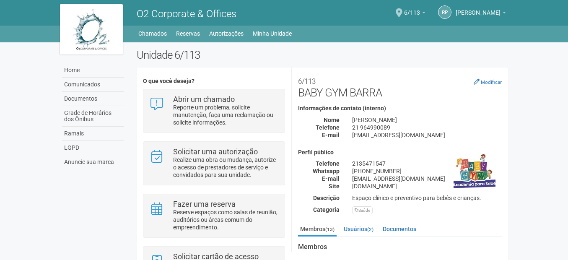  Describe the element at coordinates (474, 170) in the screenshot. I see `img: business.png` at that location.